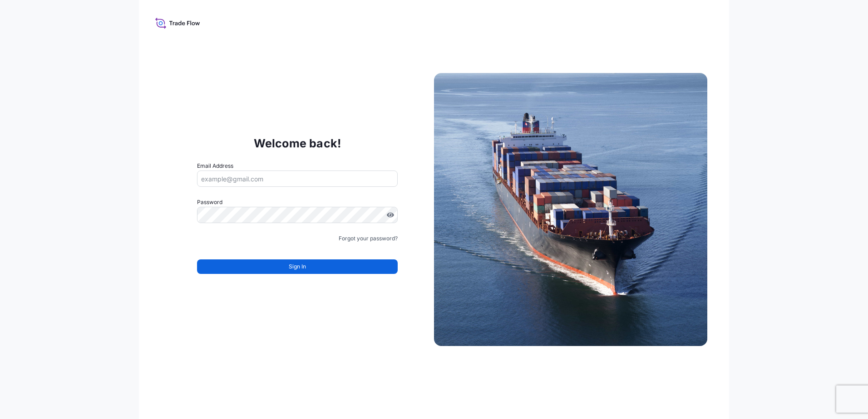 This screenshot has width=868, height=419. What do you see at coordinates (215, 166) in the screenshot?
I see `label: Email Address` at bounding box center [215, 166].